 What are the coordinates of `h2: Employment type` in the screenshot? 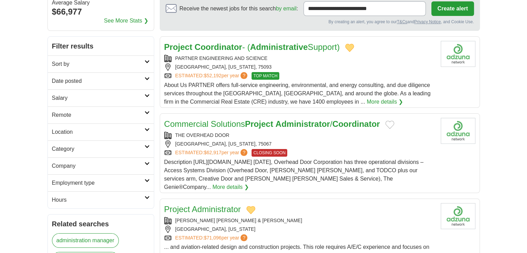 It's located at (98, 183).